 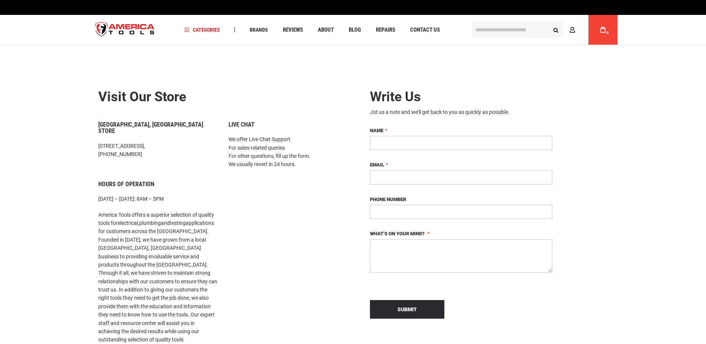 What do you see at coordinates (125, 30) in the screenshot?
I see `a: store logo` at bounding box center [125, 30].